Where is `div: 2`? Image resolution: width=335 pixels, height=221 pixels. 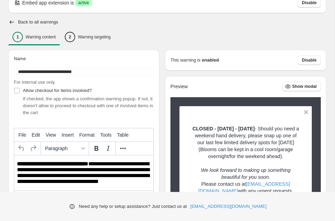
div: 2 is located at coordinates (70, 37).